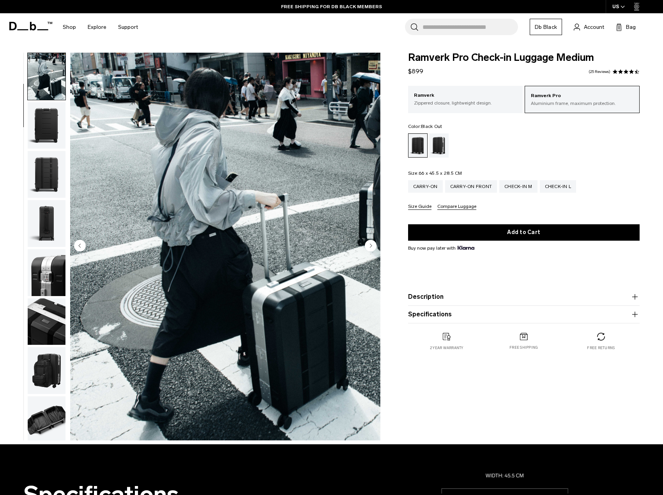 This screenshot has width=663, height=495. I want to click on a: Account, so click(589, 27).